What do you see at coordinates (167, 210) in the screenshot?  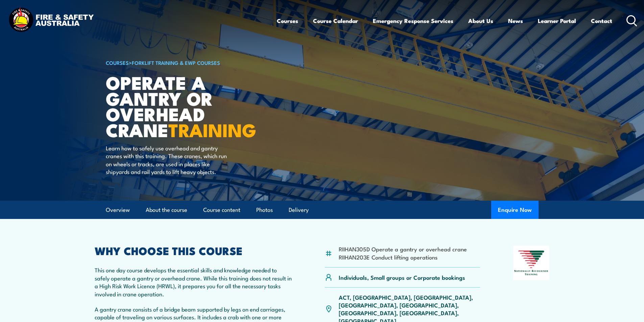 I see `a: About the course` at bounding box center [167, 210].